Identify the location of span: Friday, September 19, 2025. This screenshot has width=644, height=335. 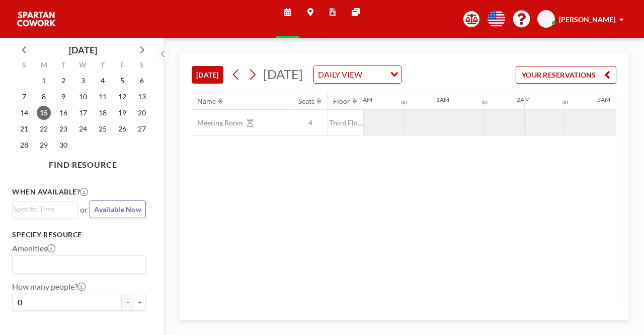
(122, 112).